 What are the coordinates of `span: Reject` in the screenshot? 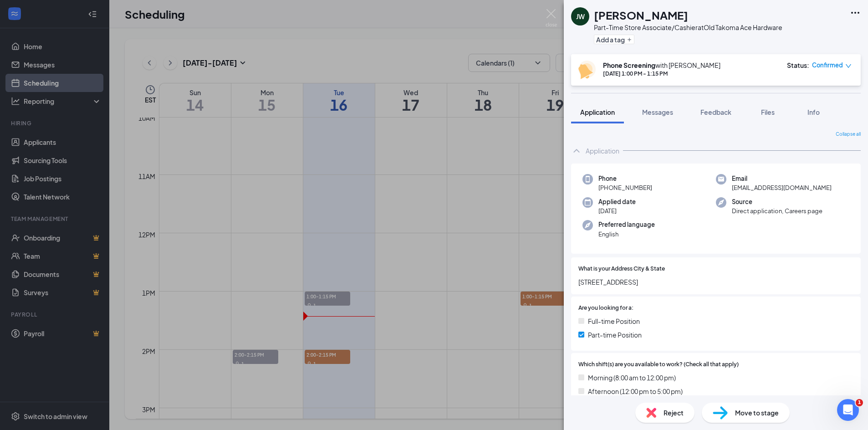 It's located at (673, 412).